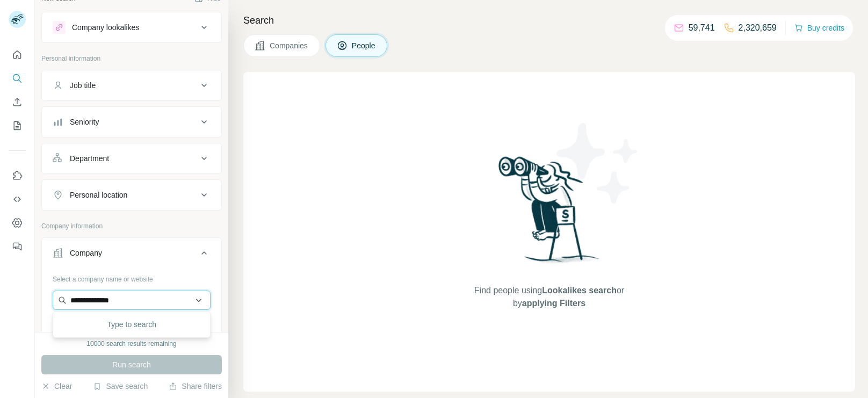 Image resolution: width=868 pixels, height=398 pixels. I want to click on div: Company lookalikes, so click(105, 28).